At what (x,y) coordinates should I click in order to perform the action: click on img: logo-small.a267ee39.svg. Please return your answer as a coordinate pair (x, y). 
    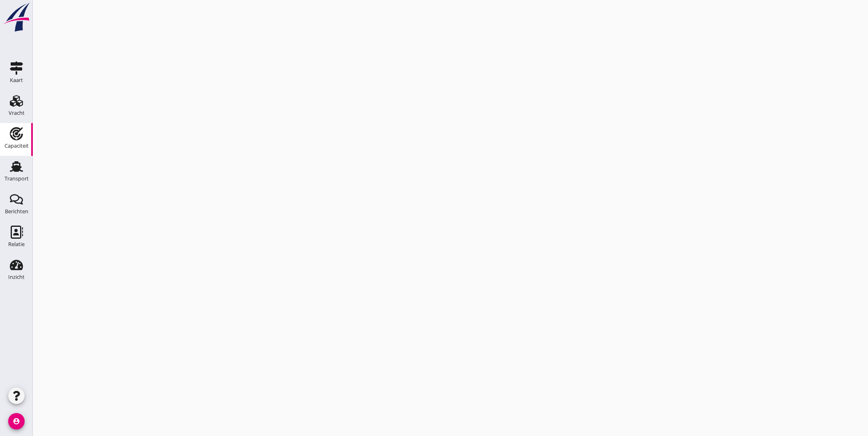
    Looking at the image, I should click on (17, 17).